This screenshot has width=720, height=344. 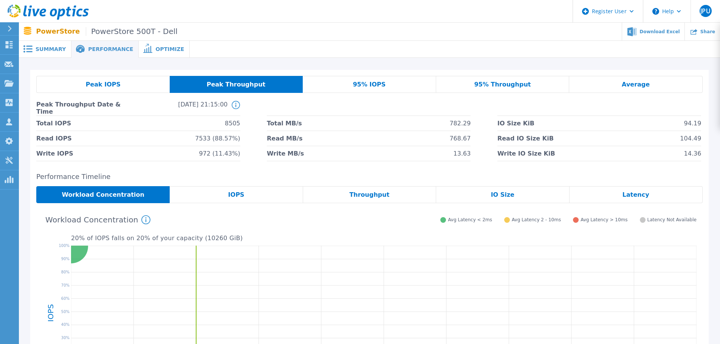 What do you see at coordinates (526, 153) in the screenshot?
I see `span: Write IO Size KiB` at bounding box center [526, 153].